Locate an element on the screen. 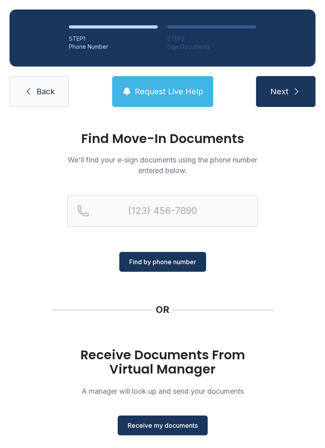 The image size is (325, 448). div: Phone Number is located at coordinates (113, 47).